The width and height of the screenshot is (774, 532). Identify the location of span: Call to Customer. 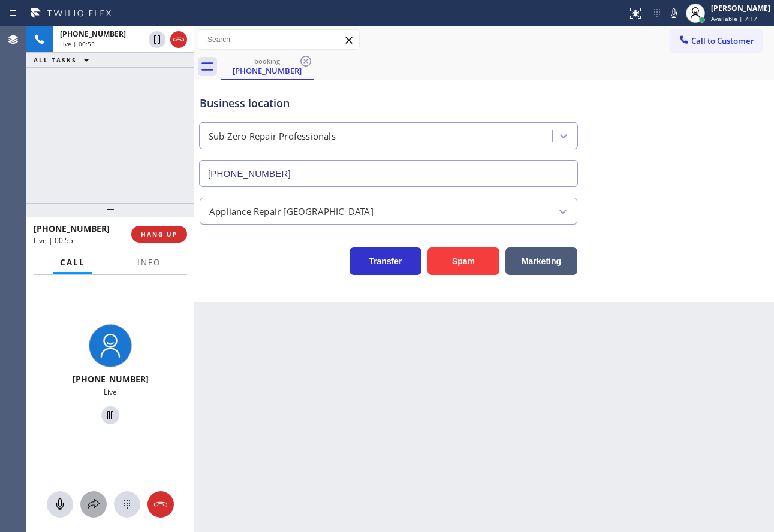
(722, 41).